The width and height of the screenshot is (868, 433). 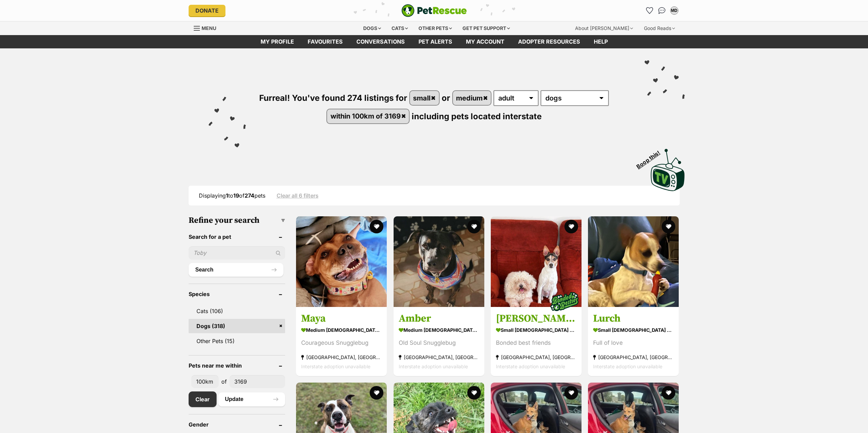 What do you see at coordinates (232, 196) in the screenshot?
I see `span: Displaying to of pets` at bounding box center [232, 196].